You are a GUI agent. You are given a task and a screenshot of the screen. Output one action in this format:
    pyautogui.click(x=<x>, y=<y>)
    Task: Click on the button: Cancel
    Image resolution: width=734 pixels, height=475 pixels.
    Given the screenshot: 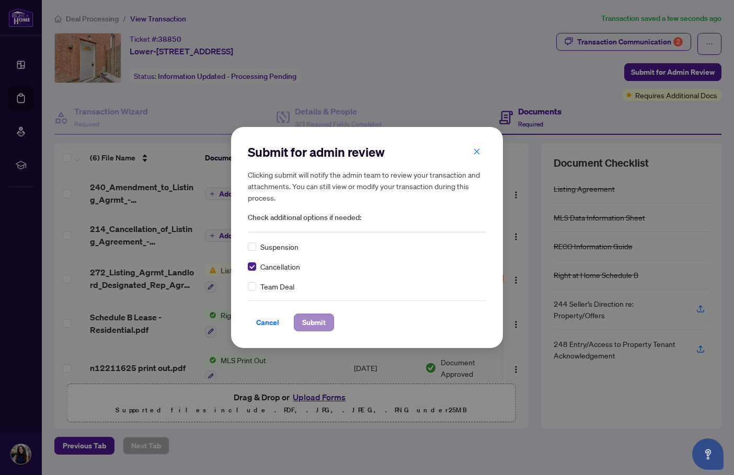 What is the action you would take?
    pyautogui.click(x=268, y=323)
    